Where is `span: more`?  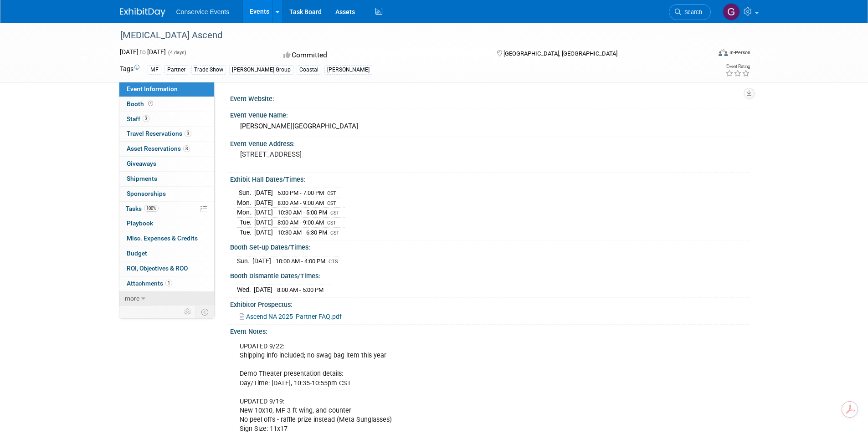 span: more is located at coordinates (132, 298).